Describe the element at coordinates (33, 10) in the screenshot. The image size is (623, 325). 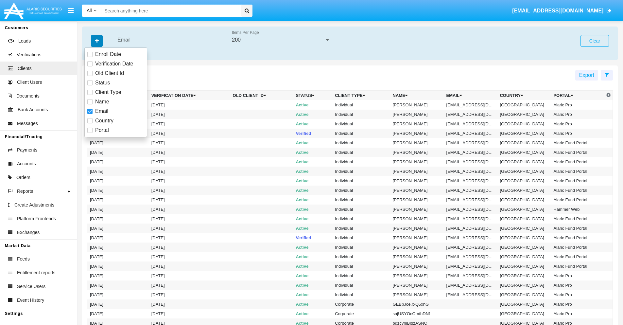
I see `img: Logo image` at that location.